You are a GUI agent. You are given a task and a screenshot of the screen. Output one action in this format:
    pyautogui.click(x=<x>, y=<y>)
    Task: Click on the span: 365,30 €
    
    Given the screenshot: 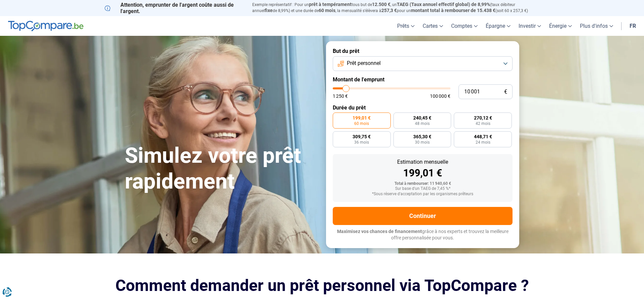 What is the action you would take?
    pyautogui.click(x=422, y=137)
    